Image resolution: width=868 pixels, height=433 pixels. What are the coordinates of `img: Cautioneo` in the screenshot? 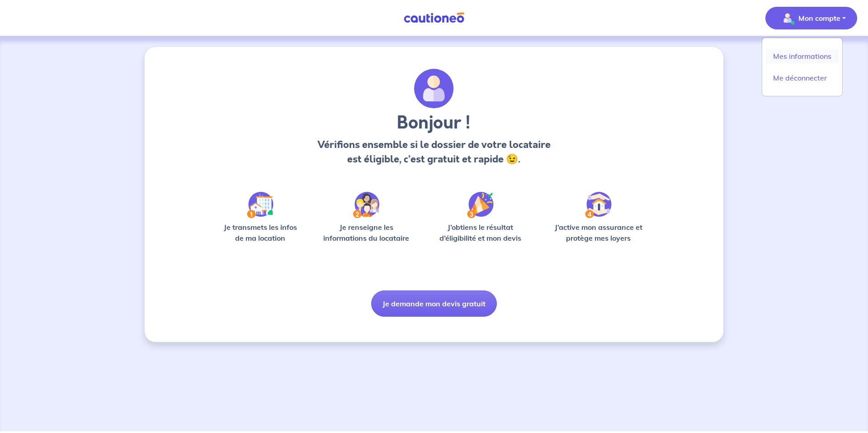 It's located at (434, 18).